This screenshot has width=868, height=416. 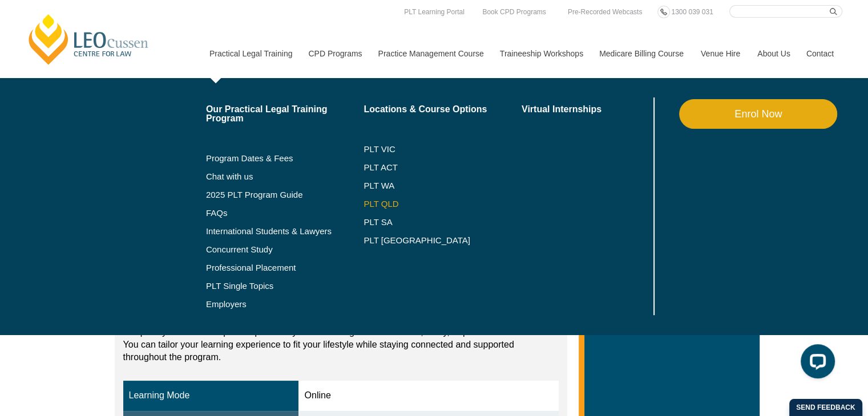 I want to click on a: 2025 PLT Program Guide, so click(x=270, y=195).